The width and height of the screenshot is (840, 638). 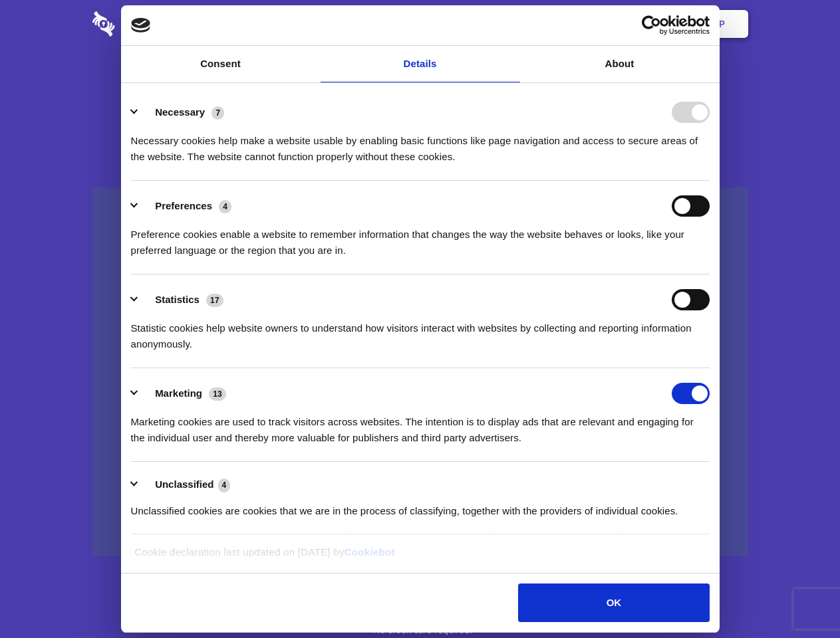 I want to click on button: Unclassified (4), so click(x=185, y=485).